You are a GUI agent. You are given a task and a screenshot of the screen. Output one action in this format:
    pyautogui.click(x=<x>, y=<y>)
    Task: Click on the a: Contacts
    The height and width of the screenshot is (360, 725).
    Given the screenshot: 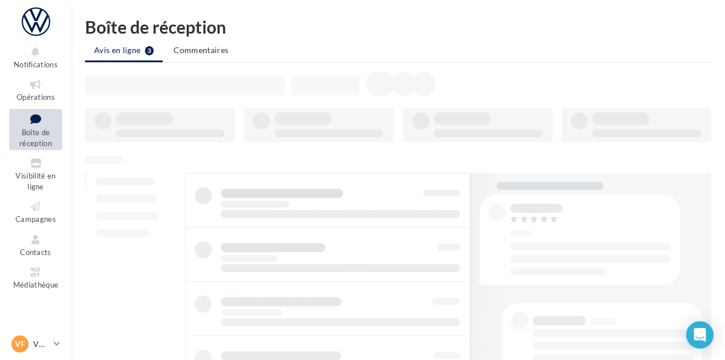 What is the action you would take?
    pyautogui.click(x=35, y=245)
    